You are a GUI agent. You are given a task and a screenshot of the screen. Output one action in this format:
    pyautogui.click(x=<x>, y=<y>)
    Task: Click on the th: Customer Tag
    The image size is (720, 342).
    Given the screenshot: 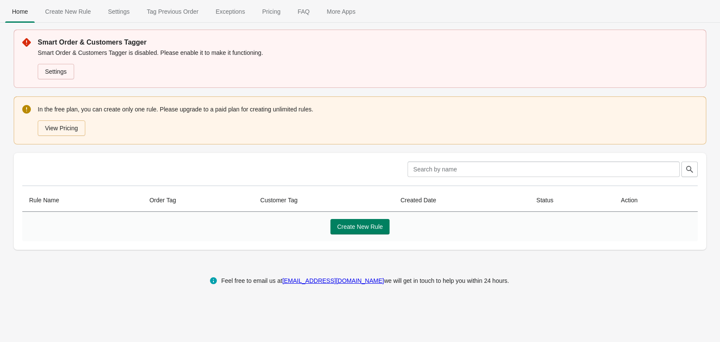 What is the action you would take?
    pyautogui.click(x=323, y=200)
    